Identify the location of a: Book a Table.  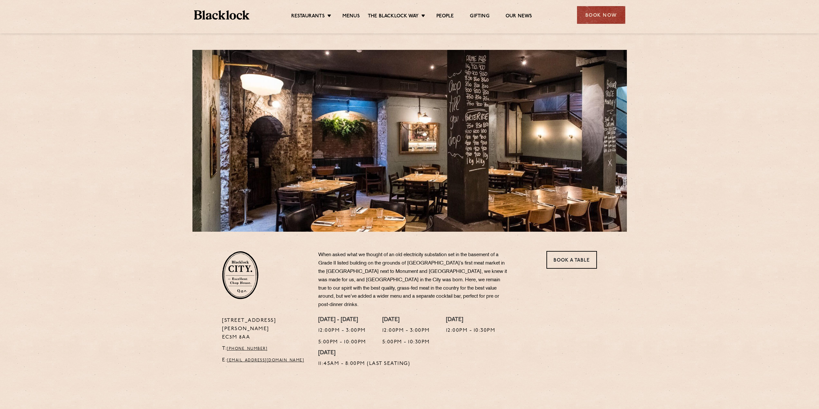
(572, 260).